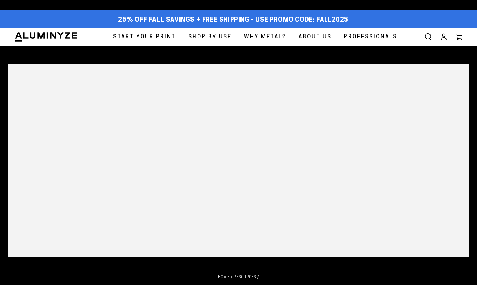 The width and height of the screenshot is (477, 285). I want to click on span: Why Metal?, so click(265, 37).